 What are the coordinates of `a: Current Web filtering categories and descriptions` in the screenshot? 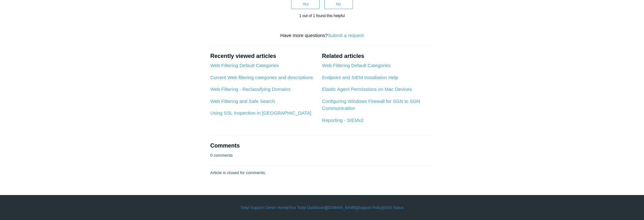 It's located at (262, 77).